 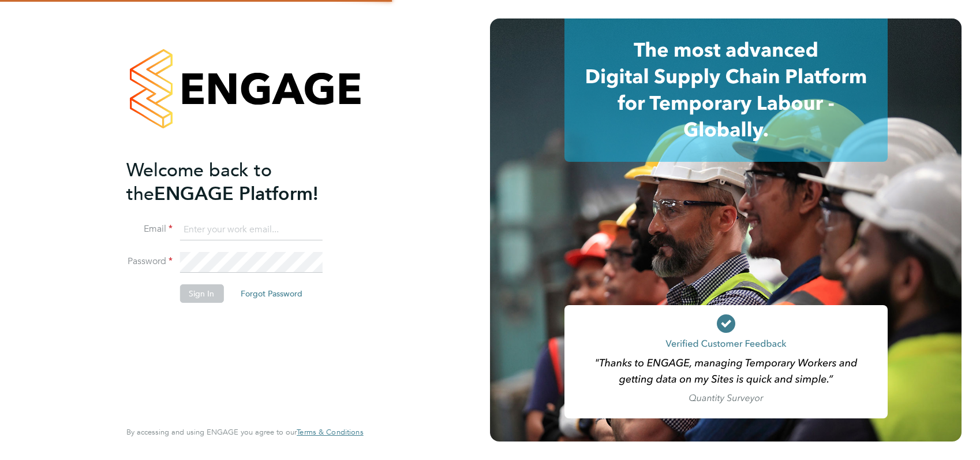 What do you see at coordinates (329, 431) in the screenshot?
I see `span: Terms & Conditions` at bounding box center [329, 431].